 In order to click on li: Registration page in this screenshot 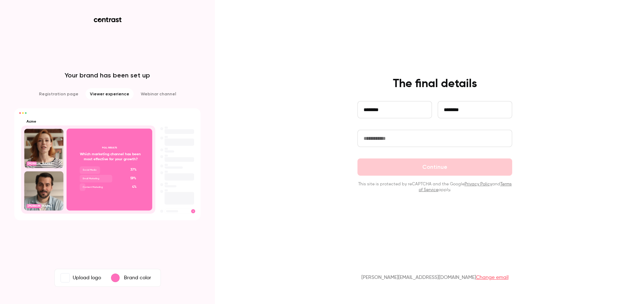, I will do `click(58, 94)`.